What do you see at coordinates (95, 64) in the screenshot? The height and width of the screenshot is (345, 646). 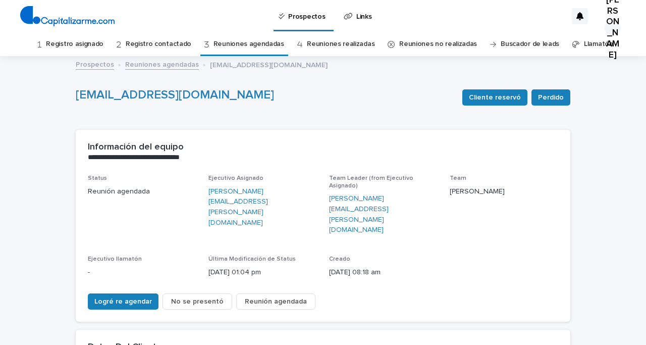 I see `a: Prospectos` at bounding box center [95, 64].